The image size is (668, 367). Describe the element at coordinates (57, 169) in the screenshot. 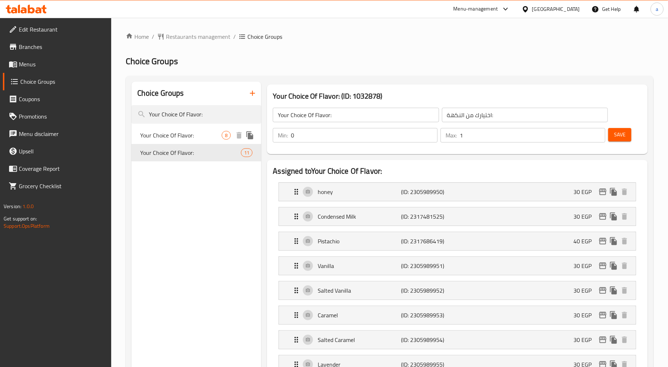

I see `a: Coverage Report` at that location.